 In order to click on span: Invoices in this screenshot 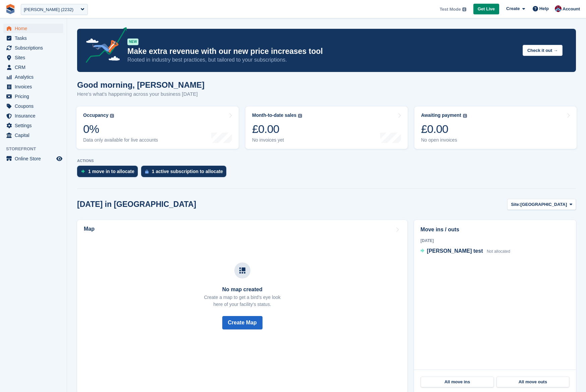, I will do `click(35, 87)`.